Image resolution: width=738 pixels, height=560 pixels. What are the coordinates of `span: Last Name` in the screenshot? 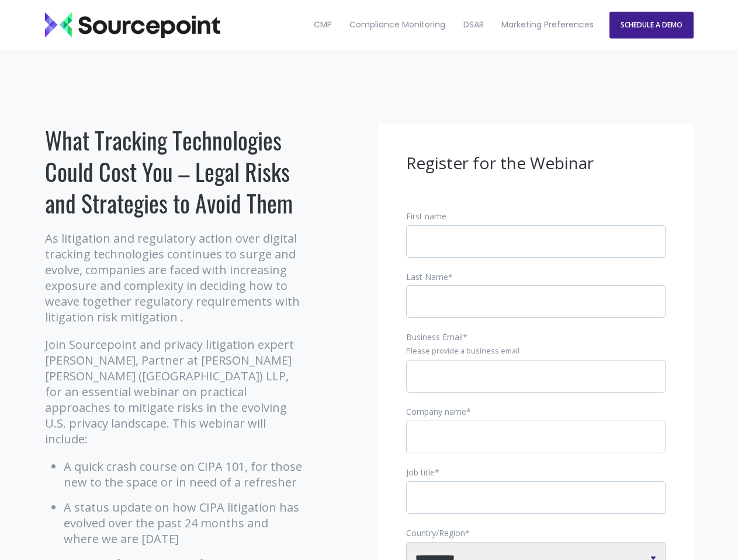 It's located at (427, 276).